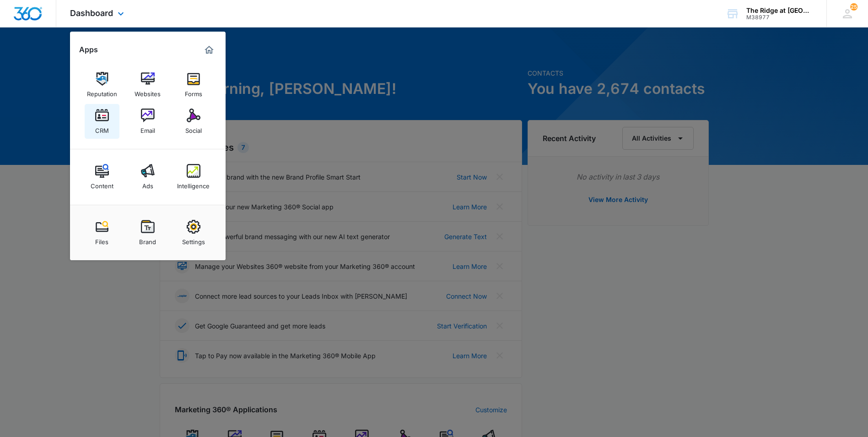  Describe the element at coordinates (102, 128) in the screenshot. I see `div: CRM` at that location.